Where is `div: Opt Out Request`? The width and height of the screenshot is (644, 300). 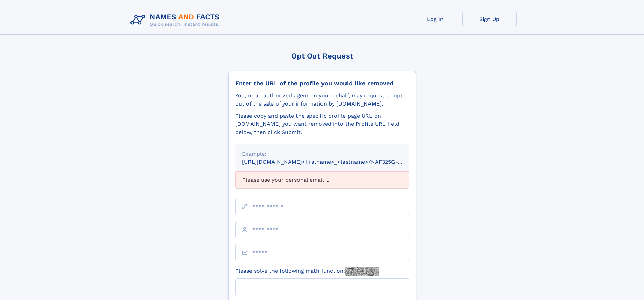 div: Opt Out Request is located at coordinates (322, 56).